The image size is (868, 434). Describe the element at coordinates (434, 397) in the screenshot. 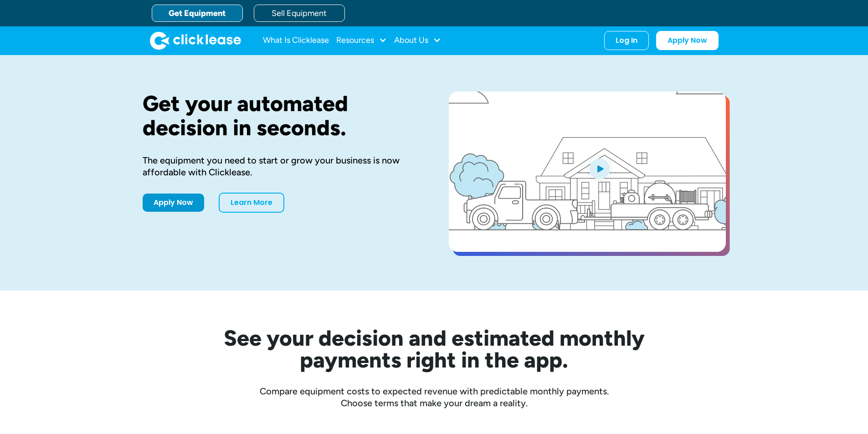

I see `div: Compare equipment costs to expected revenue with predictable monthly payments. Choose terms that ...` at that location.